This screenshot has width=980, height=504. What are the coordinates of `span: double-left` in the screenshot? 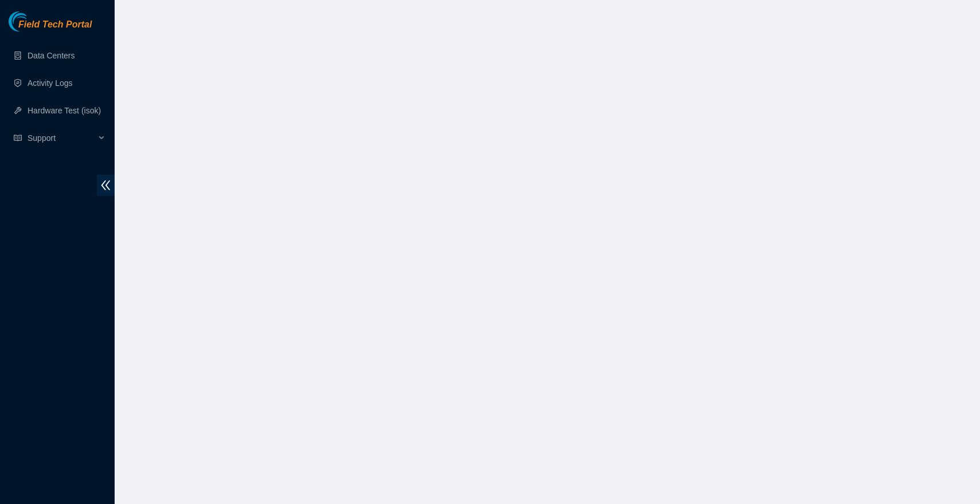 It's located at (105, 185).